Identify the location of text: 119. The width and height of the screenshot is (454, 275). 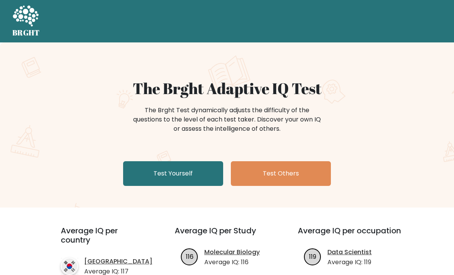
(313, 256).